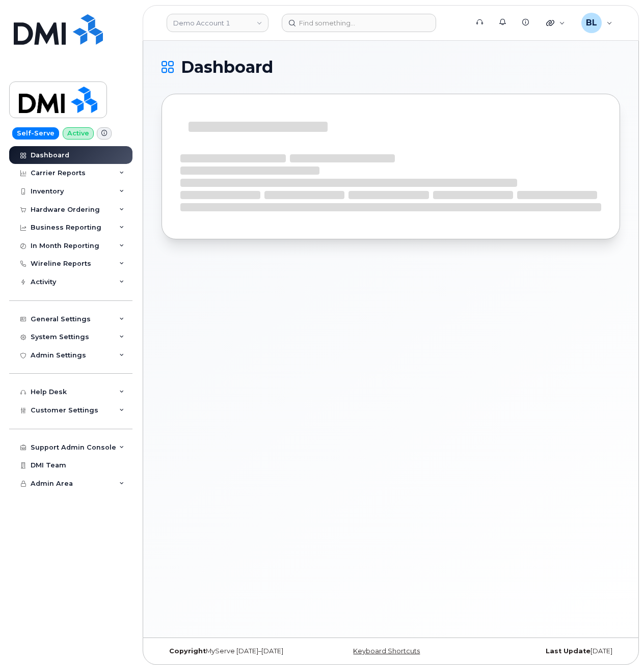 This screenshot has height=665, width=644. I want to click on strong: Copyright, so click(188, 651).